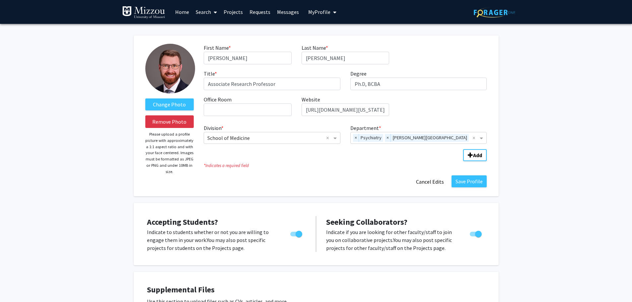  What do you see at coordinates (182, 222) in the screenshot?
I see `span: Accepting Students?` at bounding box center [182, 222].